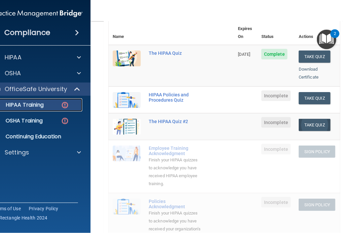 The image size is (343, 233). Describe the element at coordinates (27, 33) in the screenshot. I see `h4: Compliance` at that location.